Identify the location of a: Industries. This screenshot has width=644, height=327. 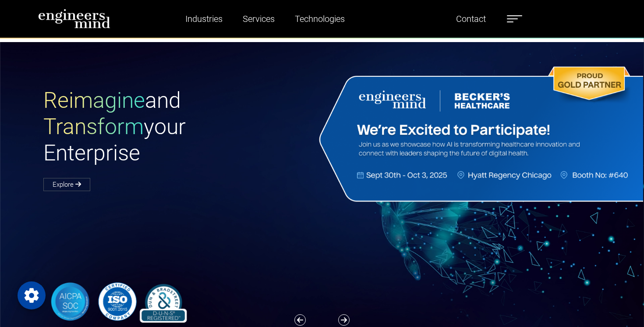
(204, 19).